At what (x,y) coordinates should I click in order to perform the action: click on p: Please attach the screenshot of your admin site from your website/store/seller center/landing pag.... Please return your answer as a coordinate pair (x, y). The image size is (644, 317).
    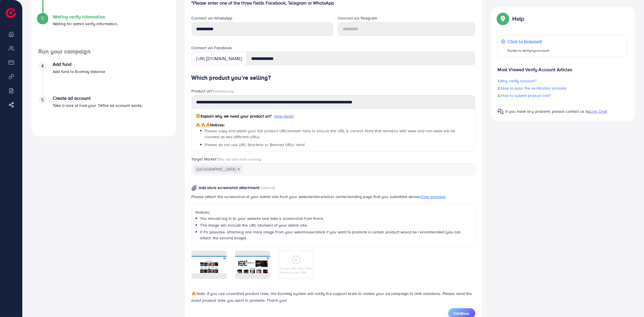
    Looking at the image, I should click on (333, 197).